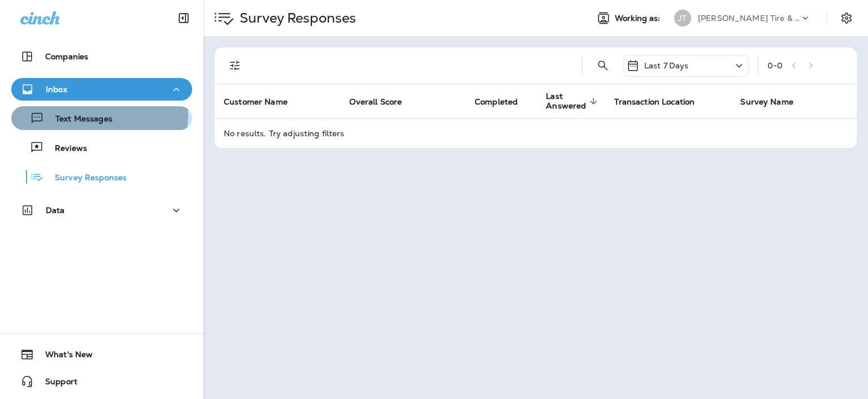 The image size is (868, 399). I want to click on button: What's New, so click(102, 354).